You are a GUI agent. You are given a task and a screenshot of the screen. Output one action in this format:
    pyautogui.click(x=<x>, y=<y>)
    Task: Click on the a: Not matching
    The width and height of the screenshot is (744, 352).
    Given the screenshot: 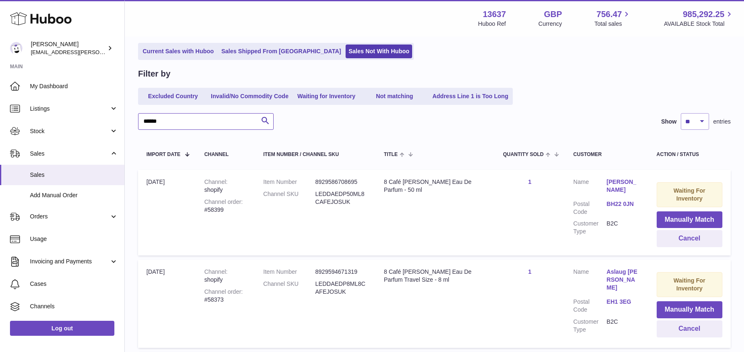 What is the action you would take?
    pyautogui.click(x=395, y=96)
    